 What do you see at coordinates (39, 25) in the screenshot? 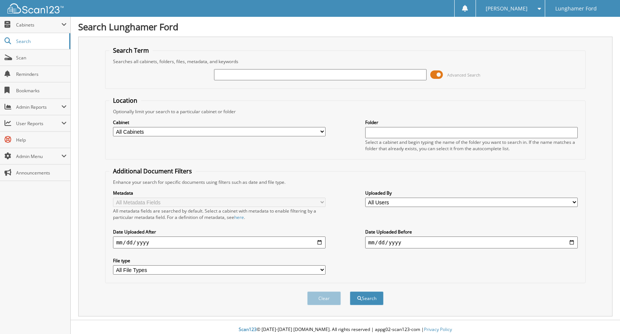
I see `span: Cabinets` at bounding box center [39, 25].